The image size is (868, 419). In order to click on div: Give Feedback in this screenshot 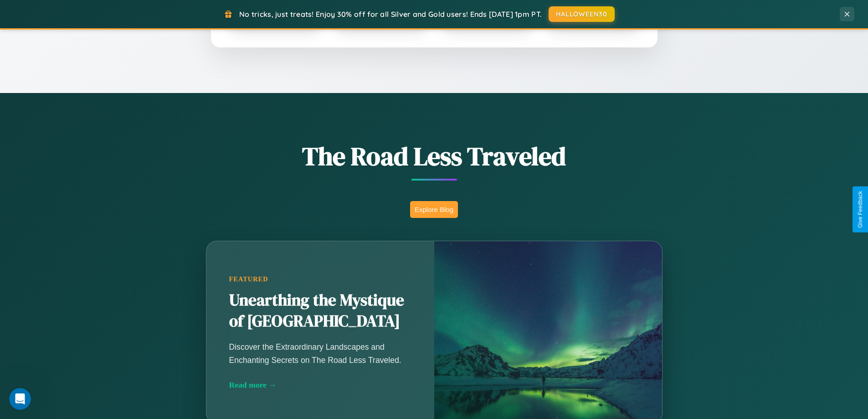, I will do `click(860, 210)`.